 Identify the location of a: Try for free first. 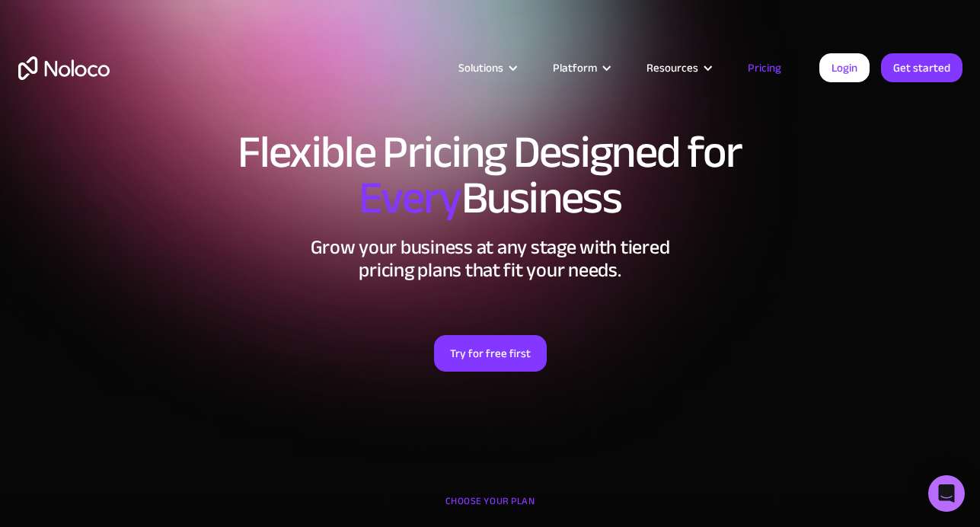
(490, 354).